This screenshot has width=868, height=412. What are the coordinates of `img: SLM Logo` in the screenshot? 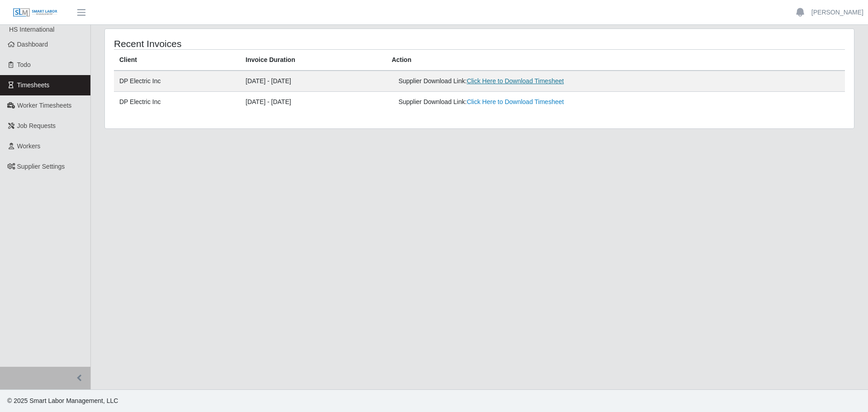 It's located at (35, 13).